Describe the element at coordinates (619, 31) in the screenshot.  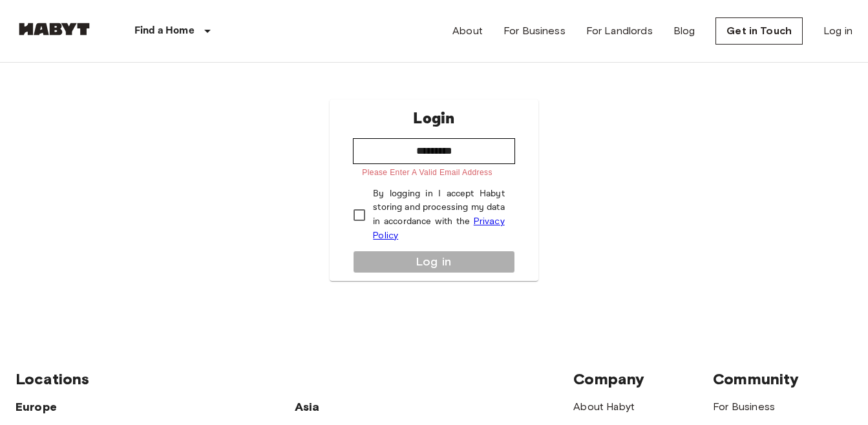
I see `a: For Landlords` at that location.